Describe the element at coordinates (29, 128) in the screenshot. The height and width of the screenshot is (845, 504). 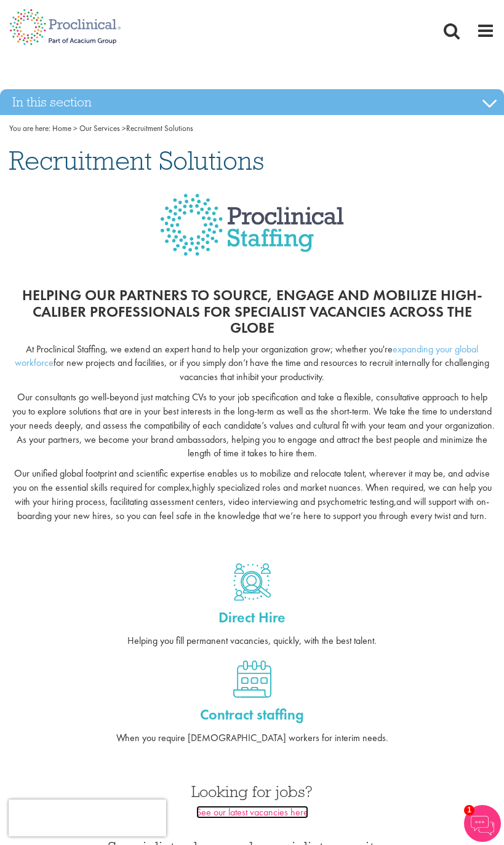
I see `span: You are here:` at that location.